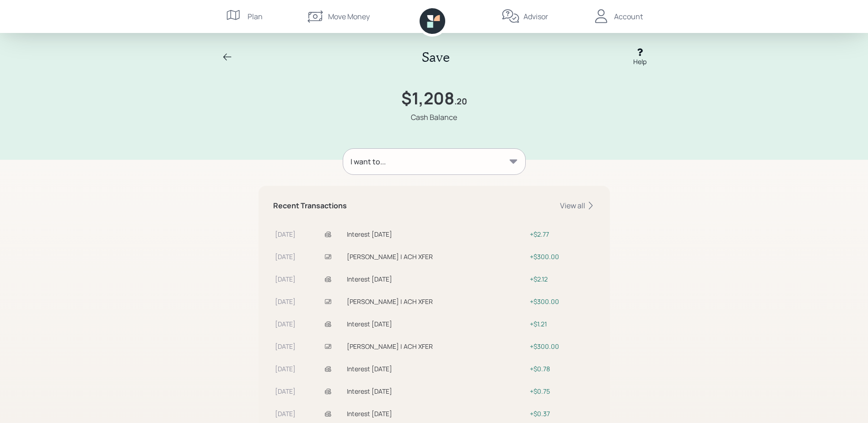  Describe the element at coordinates (561, 413) in the screenshot. I see `div: $0.37` at that location.